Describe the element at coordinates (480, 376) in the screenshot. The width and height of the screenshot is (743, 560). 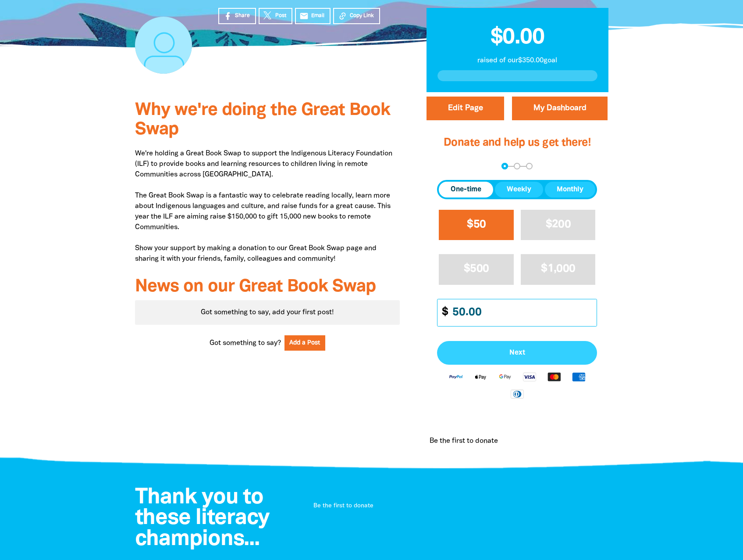
I see `img: Apple Pay logo` at that location.